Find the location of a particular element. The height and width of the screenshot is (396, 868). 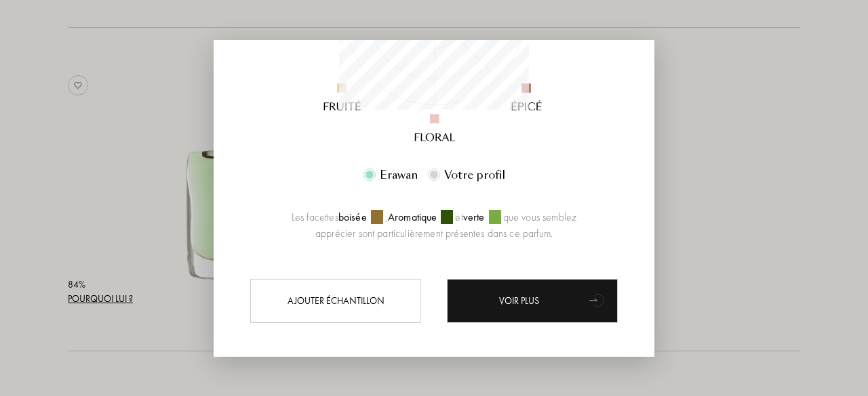

span: aromatique is located at coordinates (415, 217).